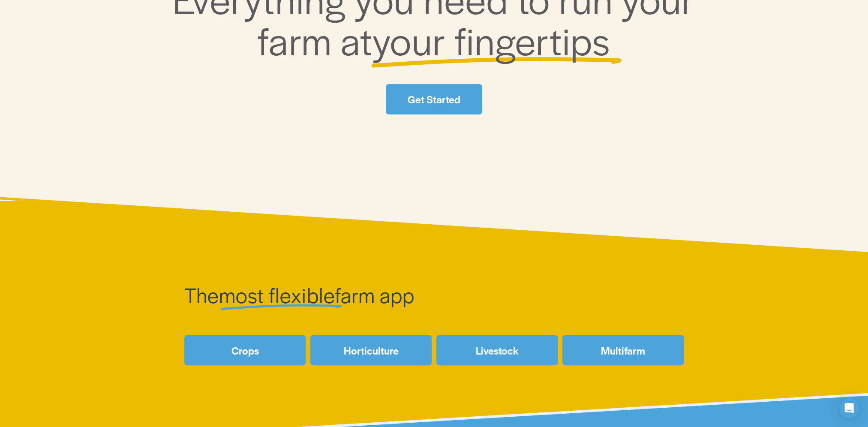 Image resolution: width=868 pixels, height=427 pixels. Describe the element at coordinates (849, 408) in the screenshot. I see `div: Open Intercom Messenger` at that location.